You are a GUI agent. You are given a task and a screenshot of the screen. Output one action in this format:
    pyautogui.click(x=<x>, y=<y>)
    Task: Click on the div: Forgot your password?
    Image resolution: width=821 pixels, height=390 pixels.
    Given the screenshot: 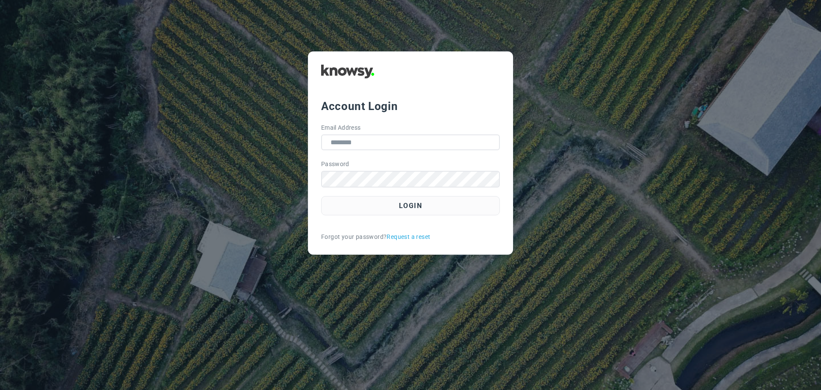 What is the action you would take?
    pyautogui.click(x=411, y=237)
    